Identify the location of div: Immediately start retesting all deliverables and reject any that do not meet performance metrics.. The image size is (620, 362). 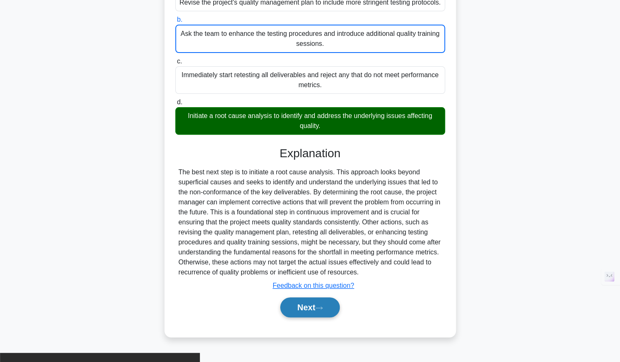
(310, 80).